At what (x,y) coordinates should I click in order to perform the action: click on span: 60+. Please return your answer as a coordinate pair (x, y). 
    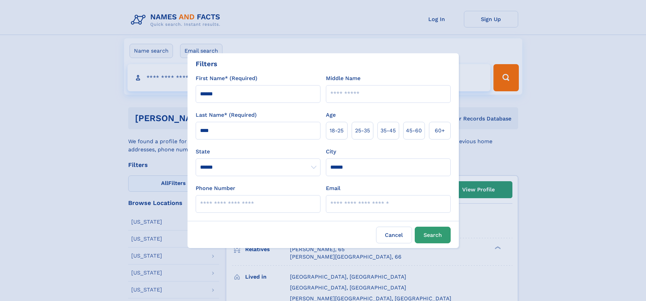
    Looking at the image, I should click on (440, 130).